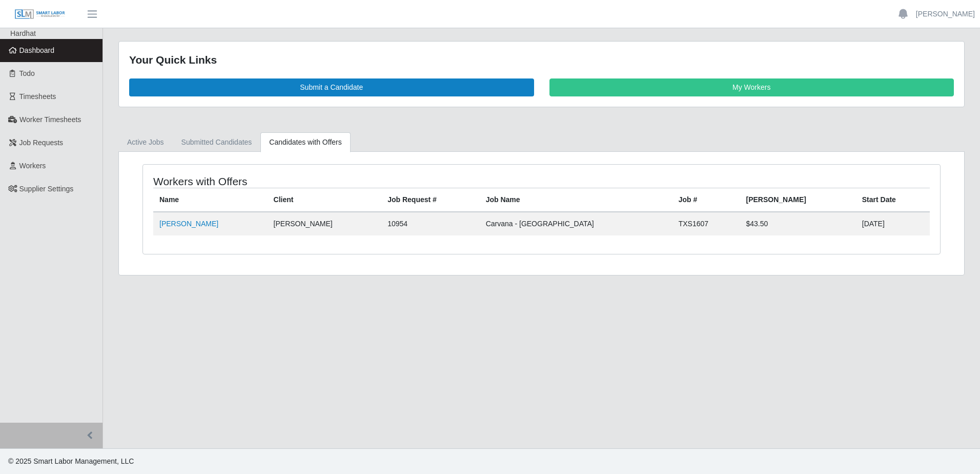  I want to click on th: Job Name, so click(576, 200).